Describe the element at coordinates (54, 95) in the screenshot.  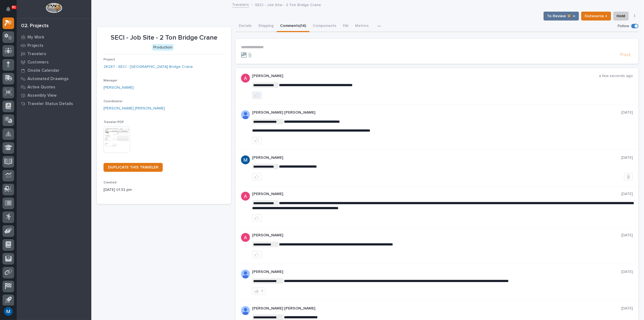
I see `a: Assembly View` at that location.